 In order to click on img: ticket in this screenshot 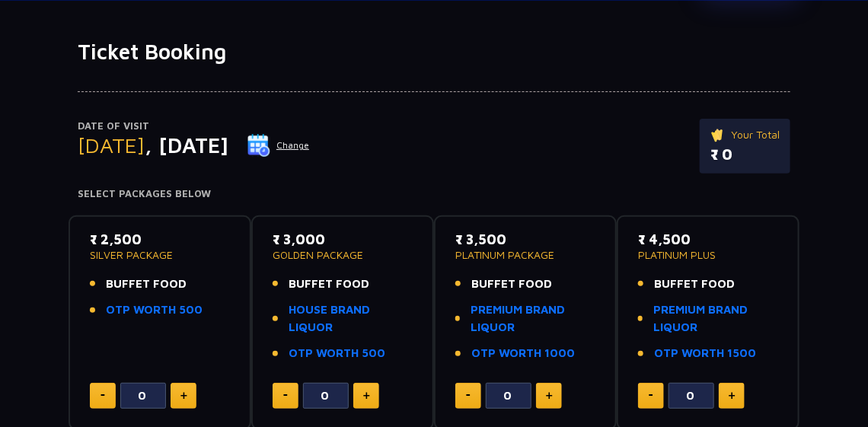, I will do `click(717, 135)`.